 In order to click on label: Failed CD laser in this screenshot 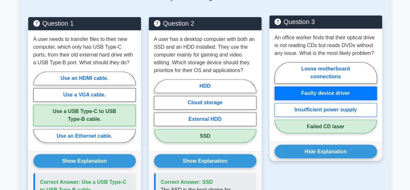, I will do `click(326, 126)`.